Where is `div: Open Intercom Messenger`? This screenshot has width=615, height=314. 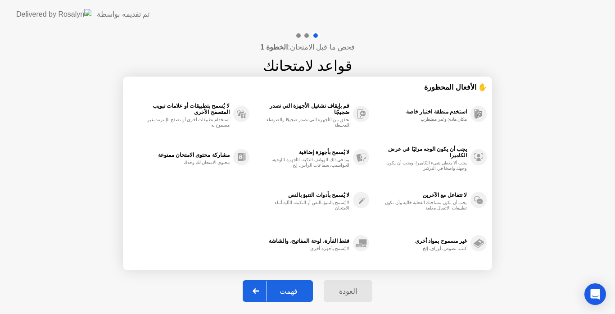
div: Open Intercom Messenger is located at coordinates (595, 294).